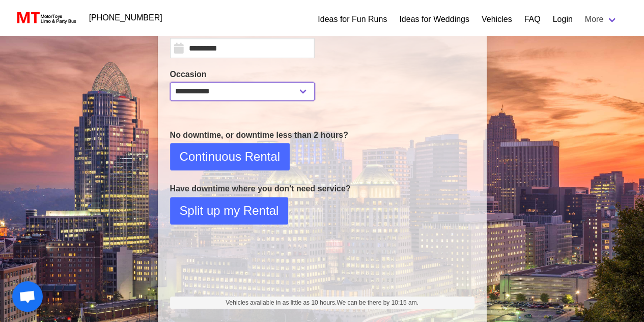  Describe the element at coordinates (45, 18) in the screenshot. I see `img: MotorToys Logo` at that location.